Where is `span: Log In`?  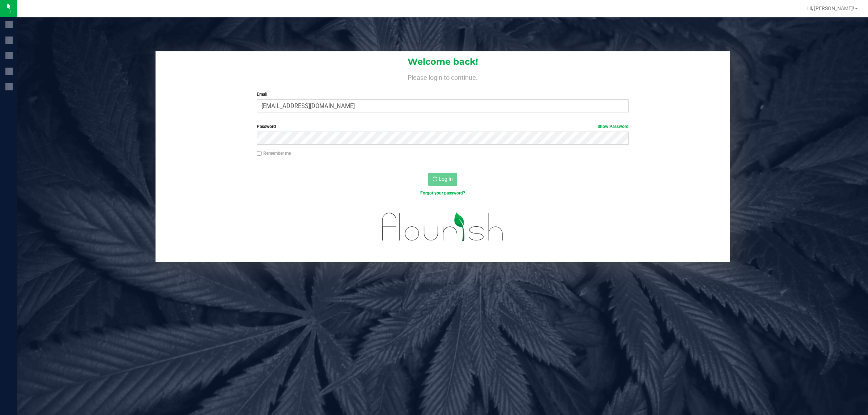 span: Log In is located at coordinates (446, 179).